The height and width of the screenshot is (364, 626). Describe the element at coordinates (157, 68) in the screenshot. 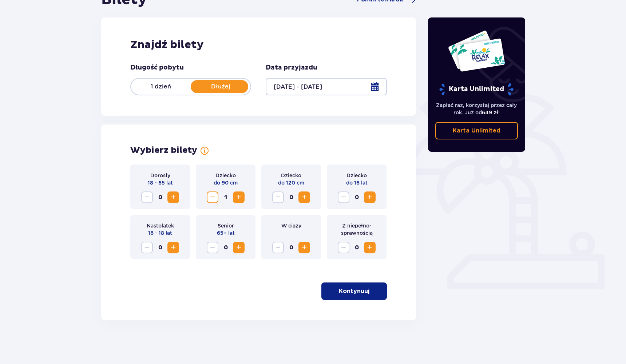

I see `p: Długość pobytu` at that location.